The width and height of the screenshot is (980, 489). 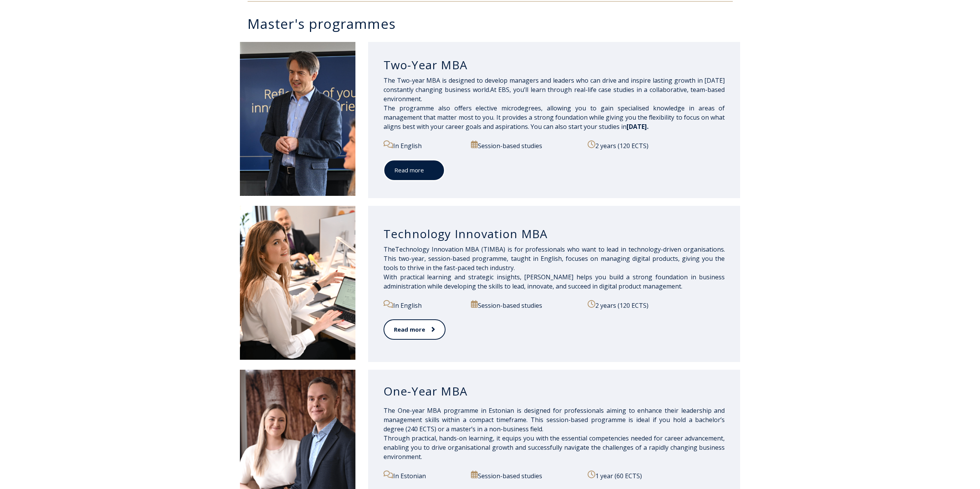 I want to click on img: DSC_2098, so click(x=298, y=119).